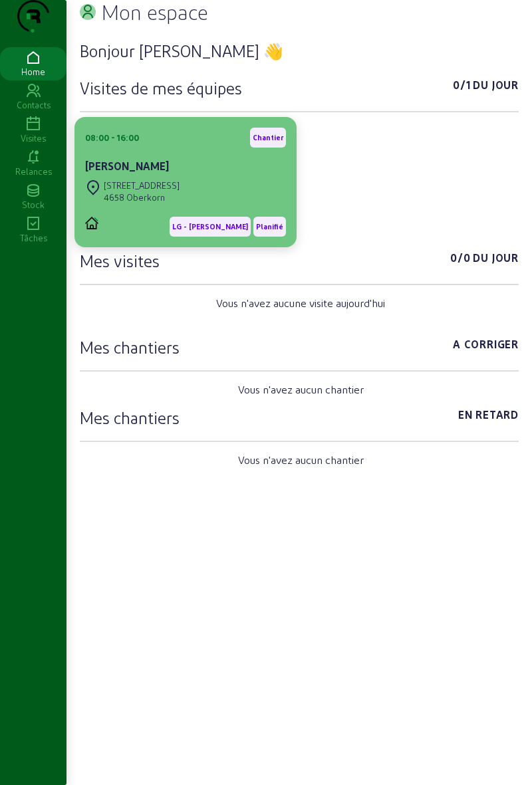  I want to click on span: Planifié, so click(269, 227).